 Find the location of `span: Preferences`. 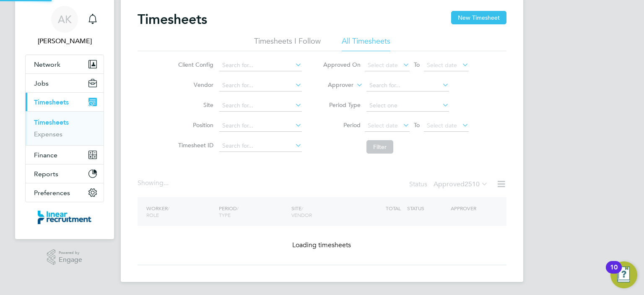

span: Preferences is located at coordinates (52, 193).